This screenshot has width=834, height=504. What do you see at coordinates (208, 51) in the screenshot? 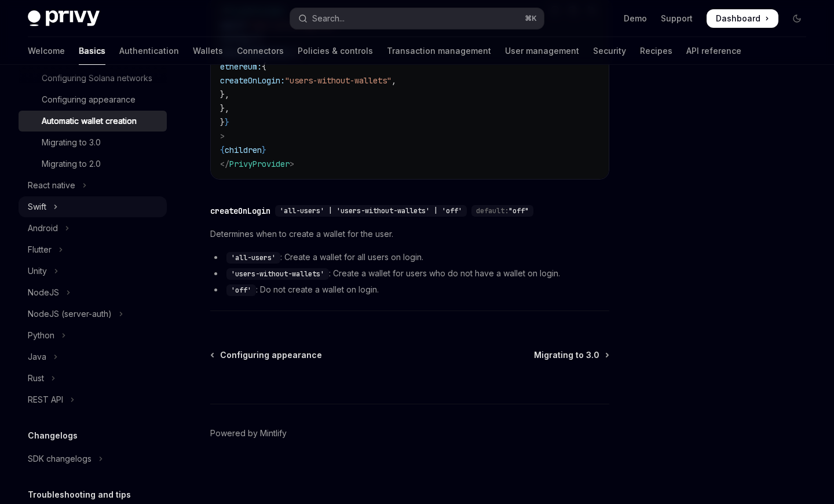
I see `a: Wallets` at bounding box center [208, 51].